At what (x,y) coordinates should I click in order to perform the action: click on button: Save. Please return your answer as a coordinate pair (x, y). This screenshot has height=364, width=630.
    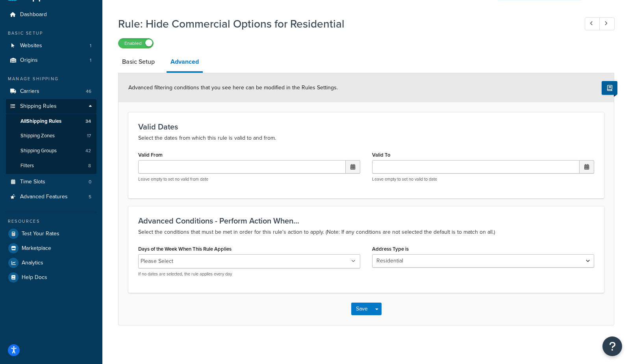
    Looking at the image, I should click on (362, 309).